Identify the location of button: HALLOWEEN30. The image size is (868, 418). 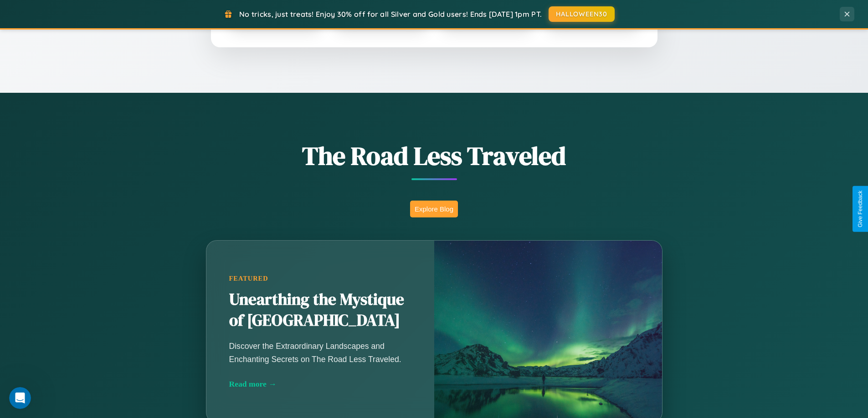
(582, 14).